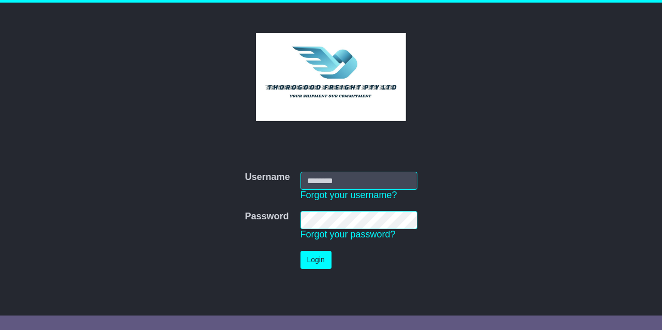 This screenshot has width=662, height=330. Describe the element at coordinates (348, 195) in the screenshot. I see `a: Forgot your username?` at that location.